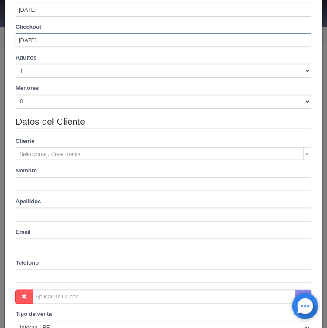 The width and height of the screenshot is (327, 328). I want to click on label: Checkout, so click(28, 27).